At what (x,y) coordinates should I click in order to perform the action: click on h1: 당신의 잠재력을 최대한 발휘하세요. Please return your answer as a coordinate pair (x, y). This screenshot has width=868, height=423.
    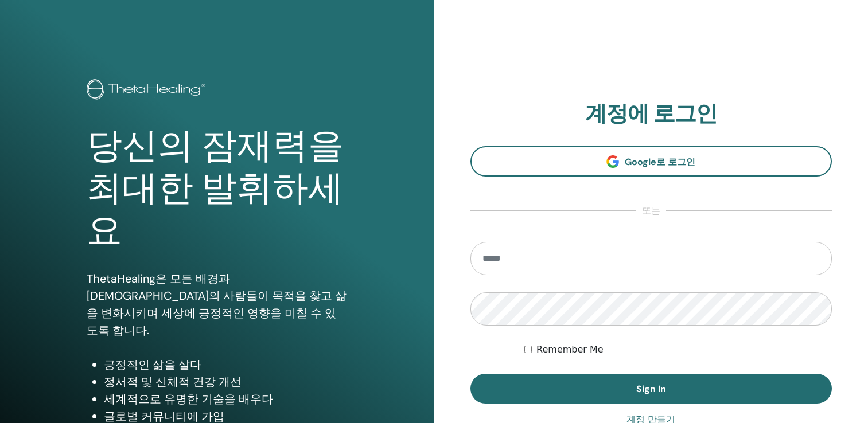
    Looking at the image, I should click on (217, 189).